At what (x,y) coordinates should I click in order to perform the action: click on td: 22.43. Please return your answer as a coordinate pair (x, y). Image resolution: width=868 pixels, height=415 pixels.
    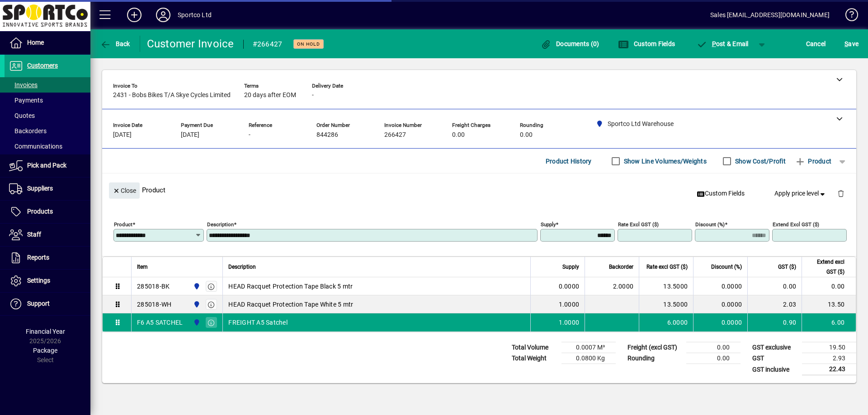
    Looking at the image, I should click on (829, 370).